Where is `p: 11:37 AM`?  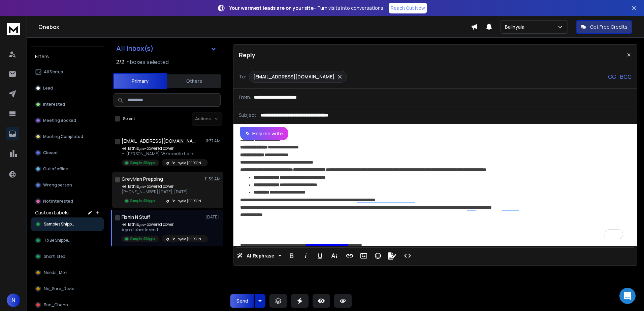
p: 11:37 AM is located at coordinates (213, 141).